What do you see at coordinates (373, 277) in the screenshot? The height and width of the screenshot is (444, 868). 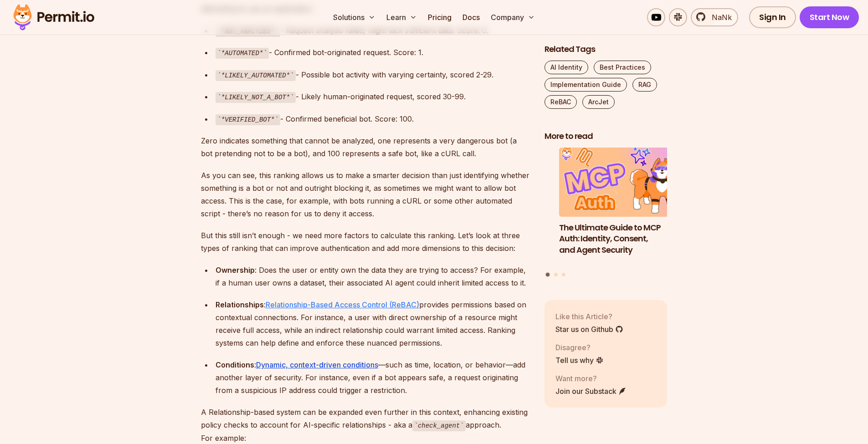 I see `div: : Does the user or entity own the data they are trying to access? For example, if a human user ow...` at bounding box center [373, 277].